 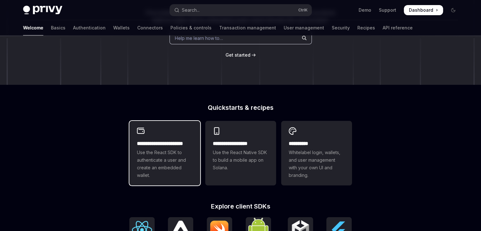 What do you see at coordinates (303, 10) in the screenshot?
I see `span: Ctrl K` at bounding box center [303, 10].